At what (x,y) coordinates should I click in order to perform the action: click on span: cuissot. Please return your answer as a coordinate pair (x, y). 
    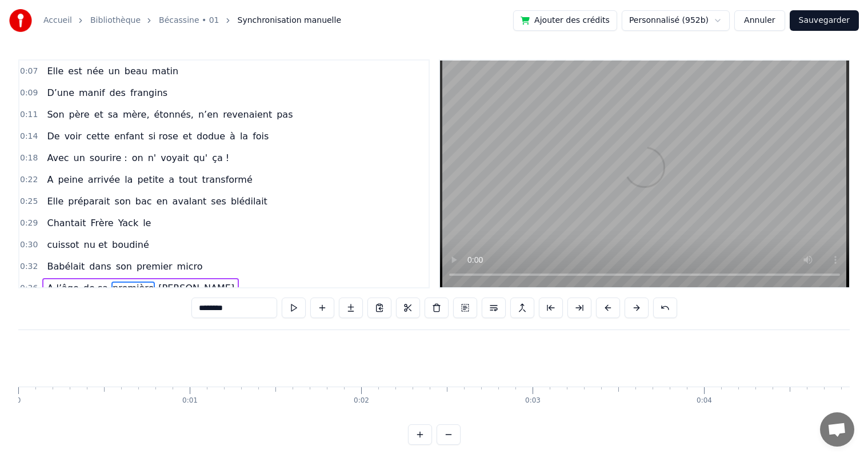
    Looking at the image, I should click on (63, 245).